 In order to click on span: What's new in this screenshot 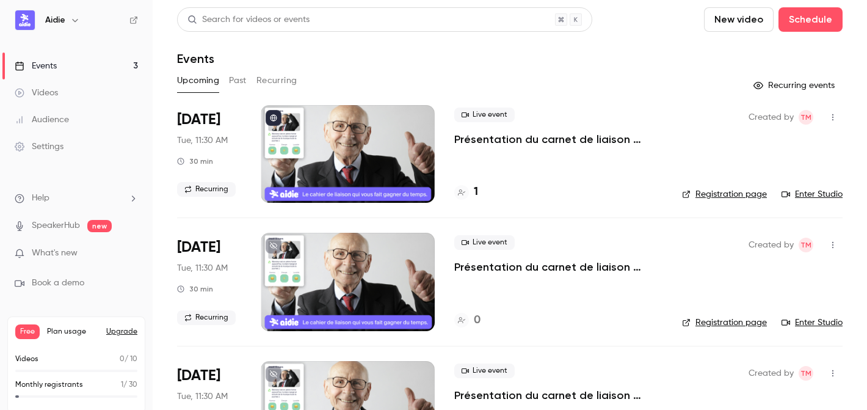, I will do `click(54, 253)`.